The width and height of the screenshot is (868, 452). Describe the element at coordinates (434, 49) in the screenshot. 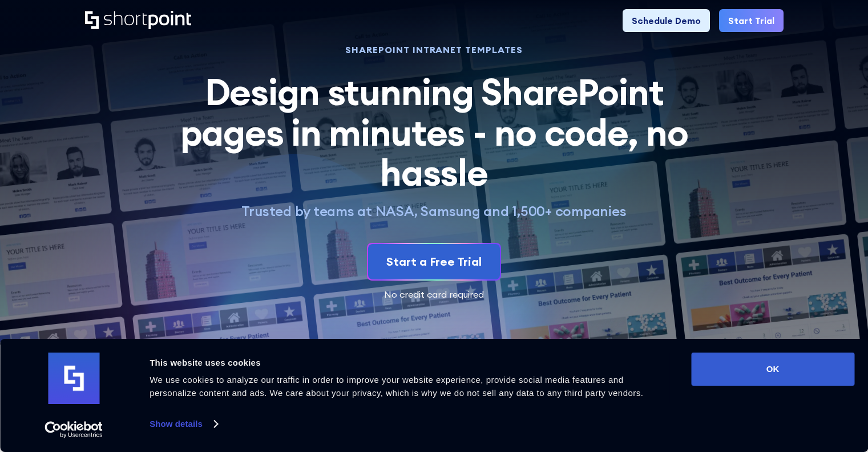

I see `h1: SHAREPOINT INTRANET TEMPLATES` at that location.